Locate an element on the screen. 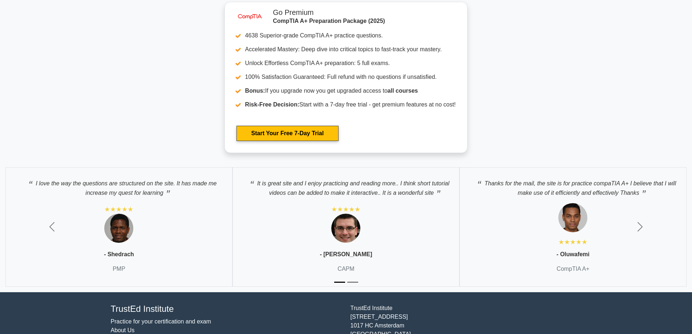  button: Slide 1 is located at coordinates (339, 282).